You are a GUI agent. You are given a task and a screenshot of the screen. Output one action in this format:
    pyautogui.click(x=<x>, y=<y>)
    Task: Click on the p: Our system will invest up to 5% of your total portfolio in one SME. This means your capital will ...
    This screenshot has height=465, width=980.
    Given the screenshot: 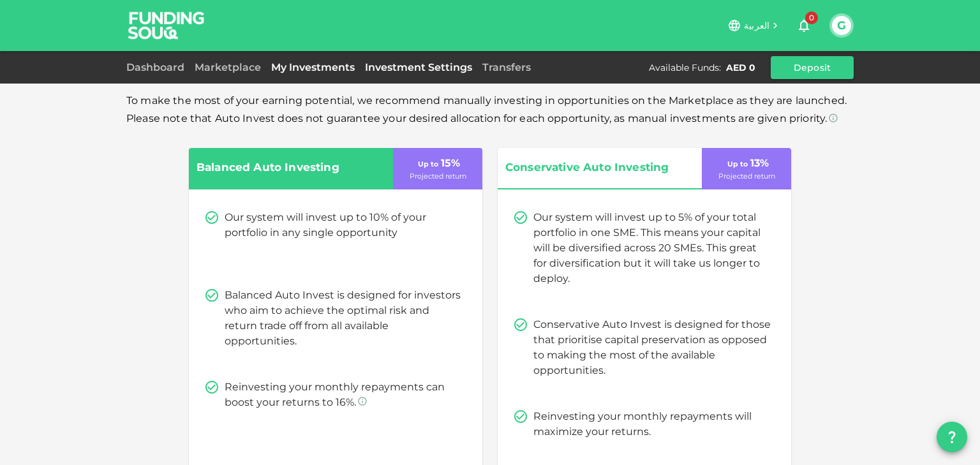 What is the action you would take?
    pyautogui.click(x=653, y=248)
    